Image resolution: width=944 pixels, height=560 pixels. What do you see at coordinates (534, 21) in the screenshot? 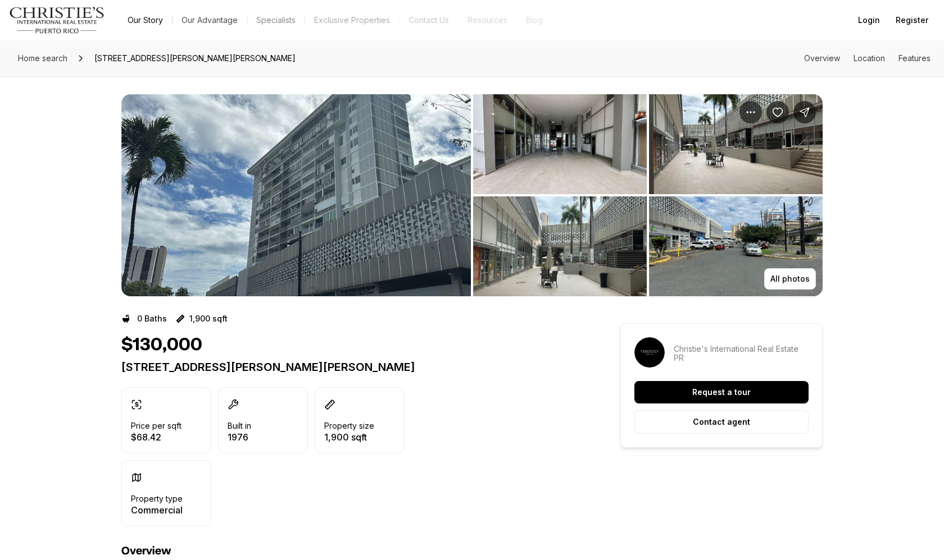
I see `a: Blog` at bounding box center [534, 21].